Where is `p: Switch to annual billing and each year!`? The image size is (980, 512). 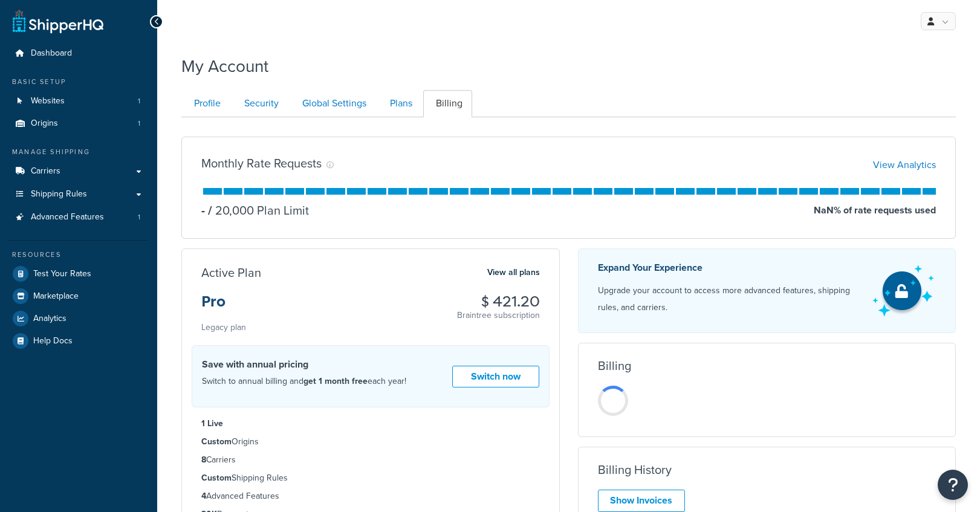
p: Switch to annual billing and each year! is located at coordinates (304, 382).